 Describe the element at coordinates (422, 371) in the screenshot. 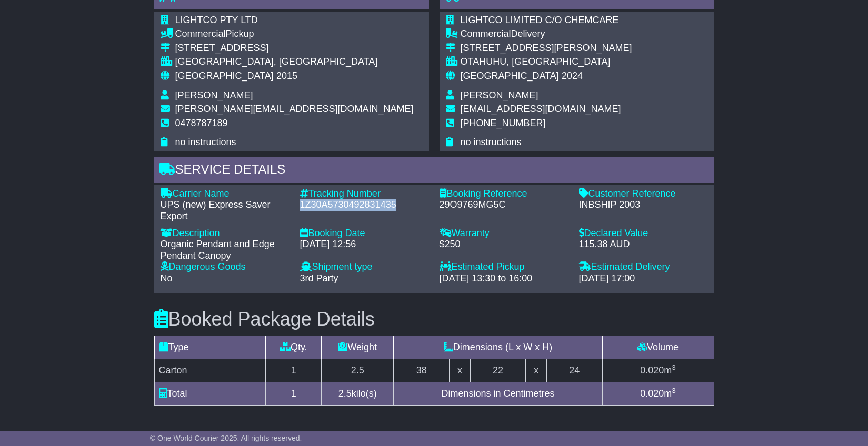

I see `td: 38` at that location.